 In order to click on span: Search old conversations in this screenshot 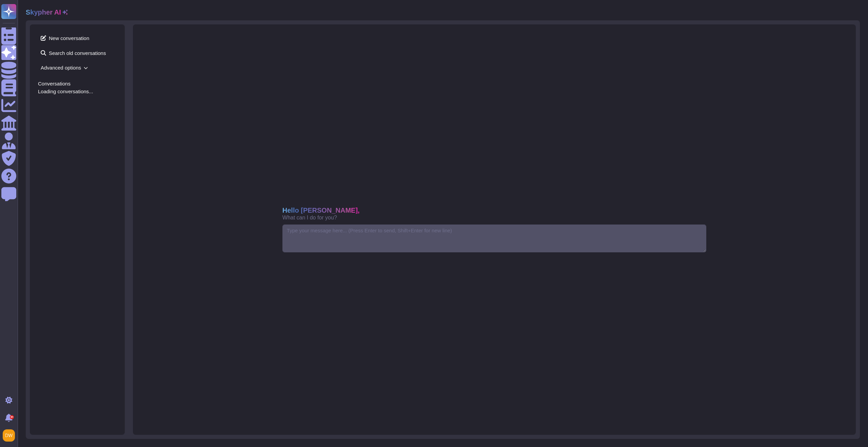, I will do `click(77, 53)`.